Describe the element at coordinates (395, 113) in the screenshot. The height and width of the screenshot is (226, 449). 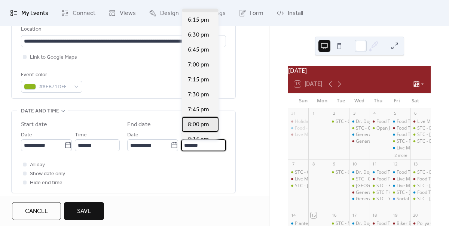
I see `div: 5` at that location.